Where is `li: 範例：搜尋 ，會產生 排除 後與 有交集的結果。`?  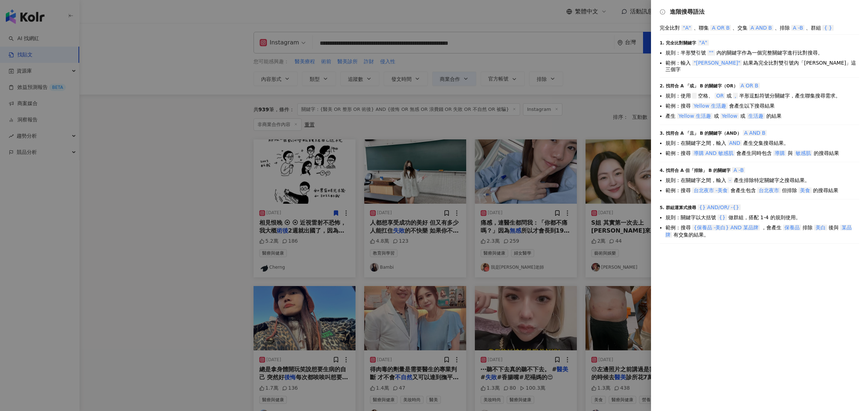
li: 範例：搜尋 ，會產生 排除 後與 有交集的結果。 is located at coordinates (762, 231).